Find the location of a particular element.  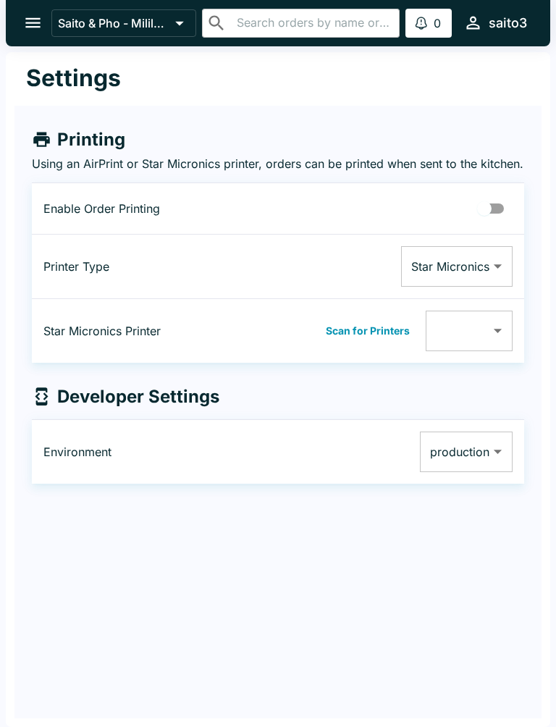

div: Star Micronics is located at coordinates (457, 266).